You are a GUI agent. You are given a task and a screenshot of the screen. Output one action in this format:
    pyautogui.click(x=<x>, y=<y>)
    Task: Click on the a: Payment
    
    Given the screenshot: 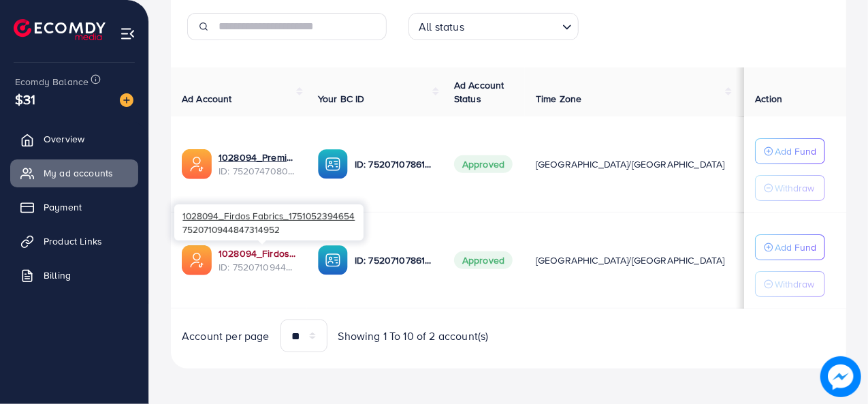 What is the action you would take?
    pyautogui.click(x=74, y=207)
    